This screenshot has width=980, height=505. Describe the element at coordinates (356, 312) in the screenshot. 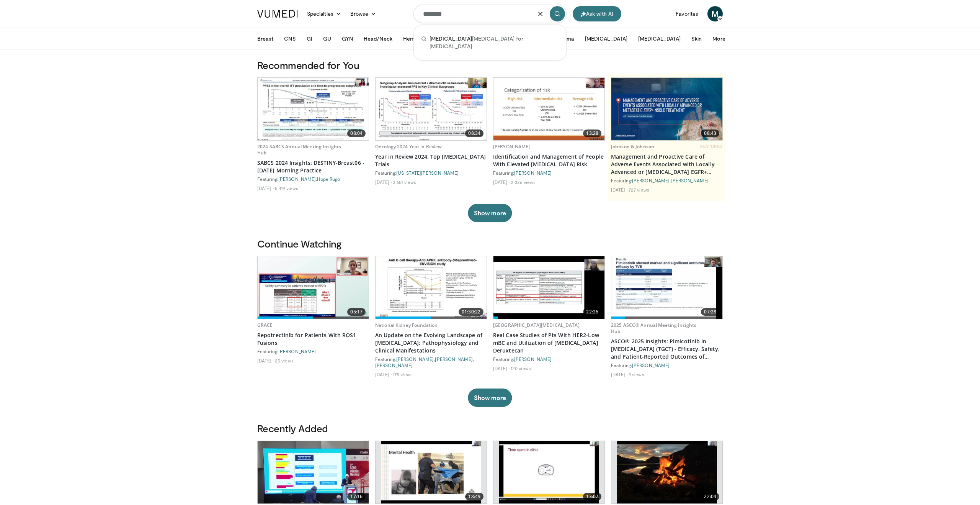

I see `span: 05:17` at that location.